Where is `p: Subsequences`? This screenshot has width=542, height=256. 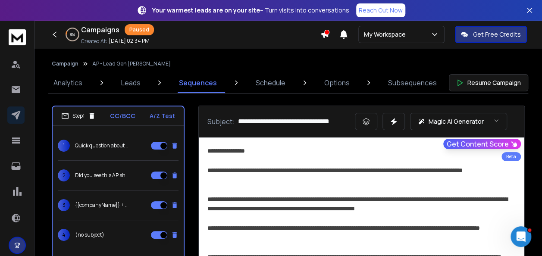
p: Subsequences is located at coordinates (412, 83).